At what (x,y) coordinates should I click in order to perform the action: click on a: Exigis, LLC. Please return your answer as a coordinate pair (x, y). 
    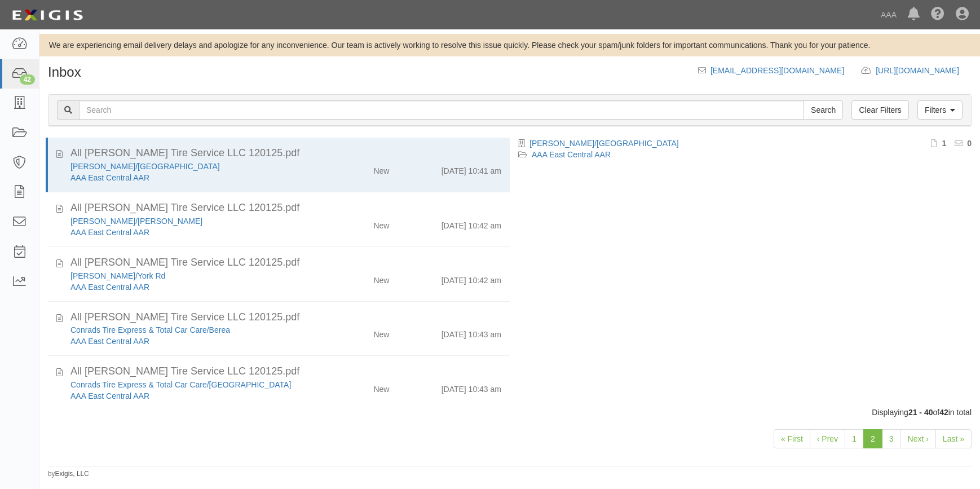
    Looking at the image, I should click on (72, 474).